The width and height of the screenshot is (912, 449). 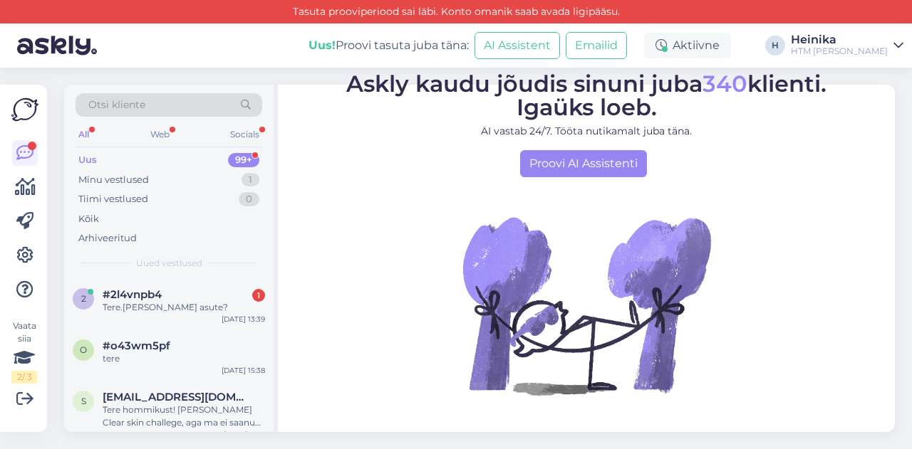 I want to click on div: Tiimi vestlused, so click(x=113, y=199).